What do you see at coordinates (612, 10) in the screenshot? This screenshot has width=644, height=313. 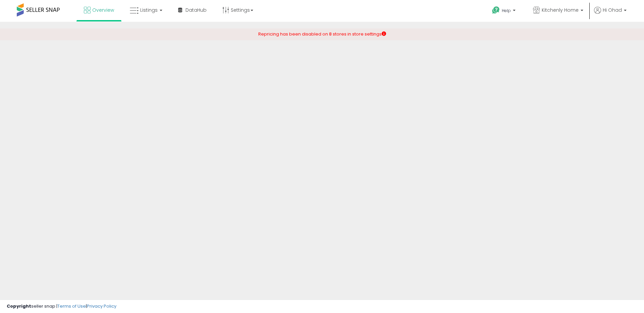 I see `span: Hi Ohad` at bounding box center [612, 10].